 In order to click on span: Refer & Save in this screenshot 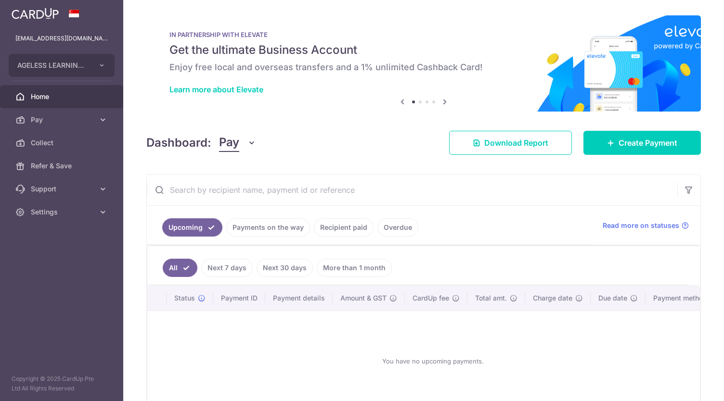, I will do `click(63, 166)`.